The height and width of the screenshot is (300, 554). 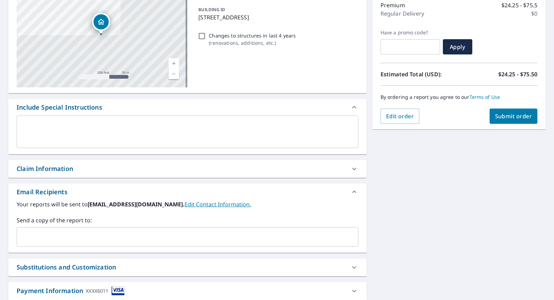 What do you see at coordinates (174, 63) in the screenshot?
I see `a: Current Level 17, Zoom In` at bounding box center [174, 63].